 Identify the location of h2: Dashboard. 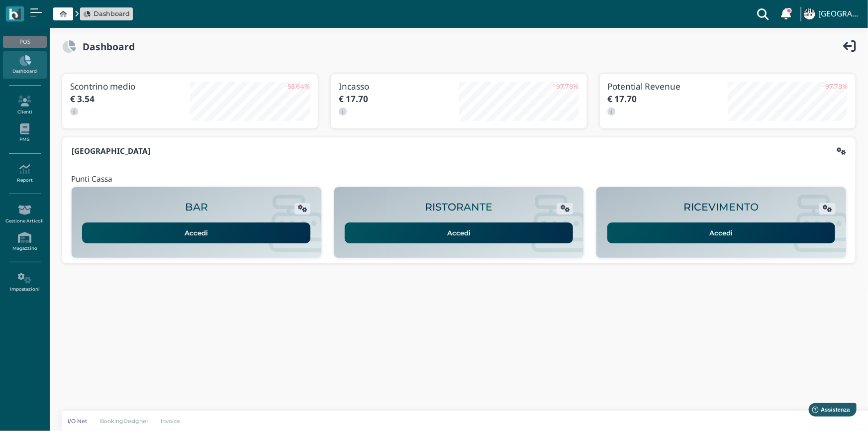
(105, 46).